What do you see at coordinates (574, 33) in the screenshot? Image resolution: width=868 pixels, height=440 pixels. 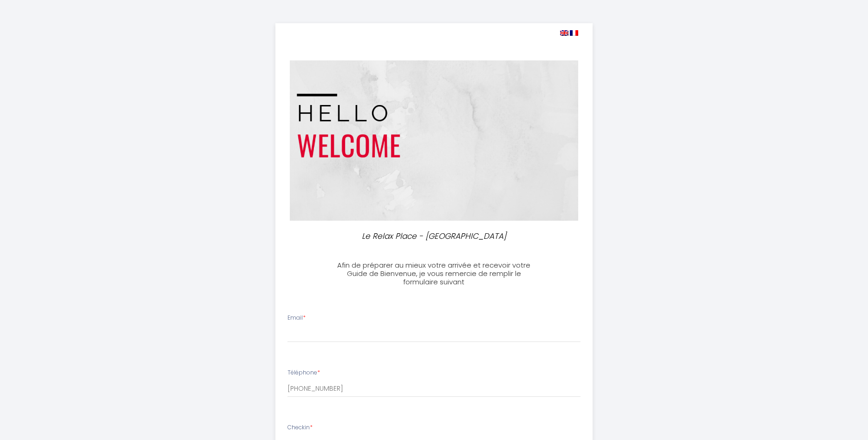 I see `img: fr.png` at bounding box center [574, 33].